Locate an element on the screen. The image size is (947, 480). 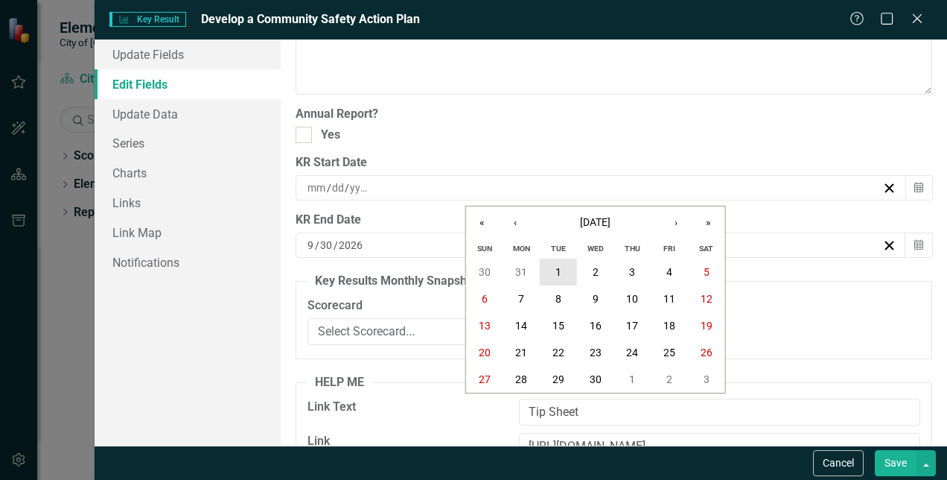
abbr: April 21, 2025 is located at coordinates (521, 352).